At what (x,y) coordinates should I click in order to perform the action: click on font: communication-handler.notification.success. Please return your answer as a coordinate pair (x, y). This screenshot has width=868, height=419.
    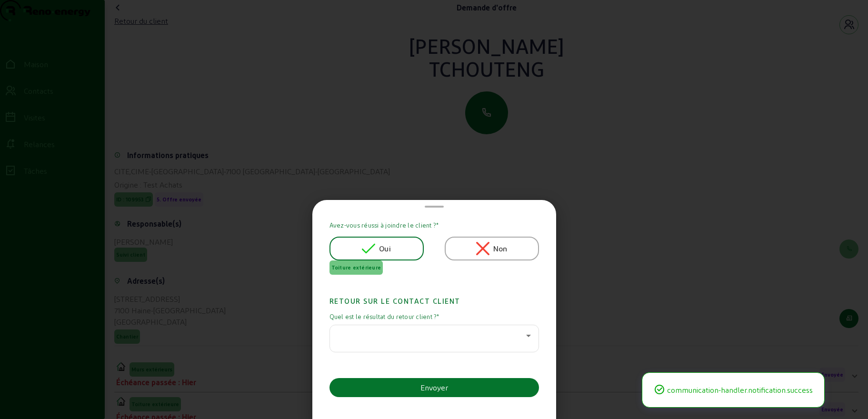
    Looking at the image, I should click on (740, 390).